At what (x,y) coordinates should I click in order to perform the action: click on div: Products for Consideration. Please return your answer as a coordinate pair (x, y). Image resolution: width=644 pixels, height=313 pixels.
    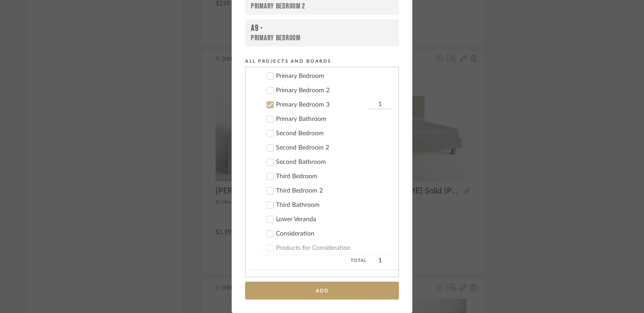
    Looking at the image, I should click on (334, 248).